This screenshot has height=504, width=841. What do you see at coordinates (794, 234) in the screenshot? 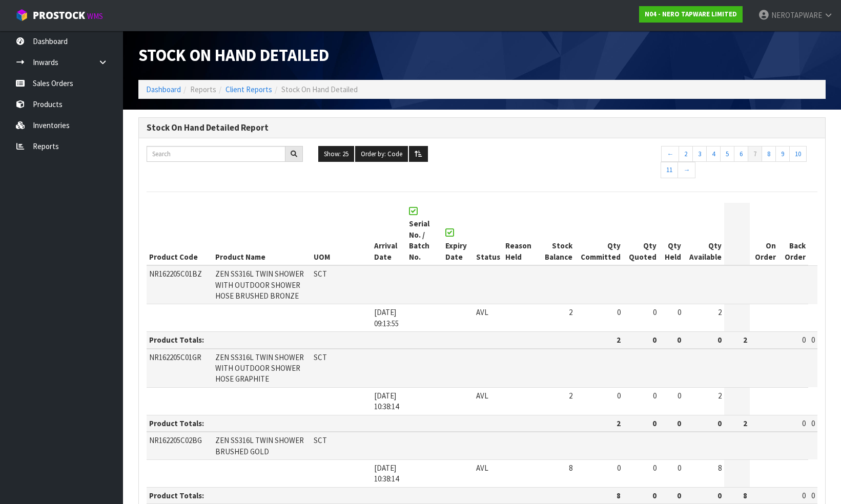
I see `th: Back Order` at bounding box center [794, 234].